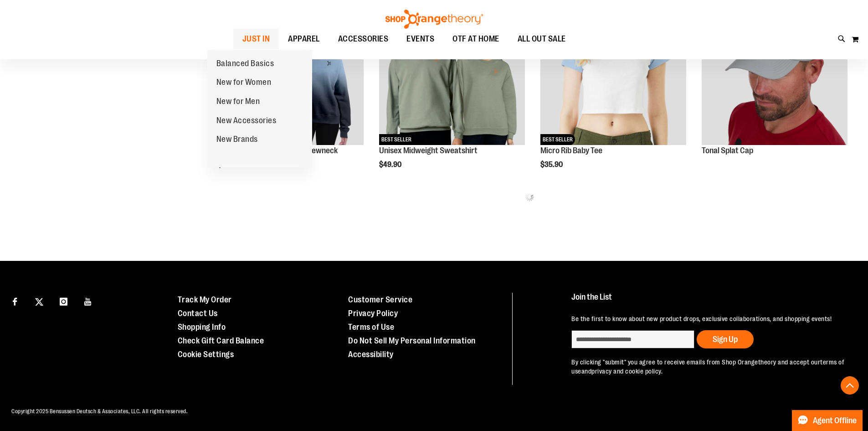 The width and height of the screenshot is (868, 431). I want to click on span: JUST IN, so click(256, 39).